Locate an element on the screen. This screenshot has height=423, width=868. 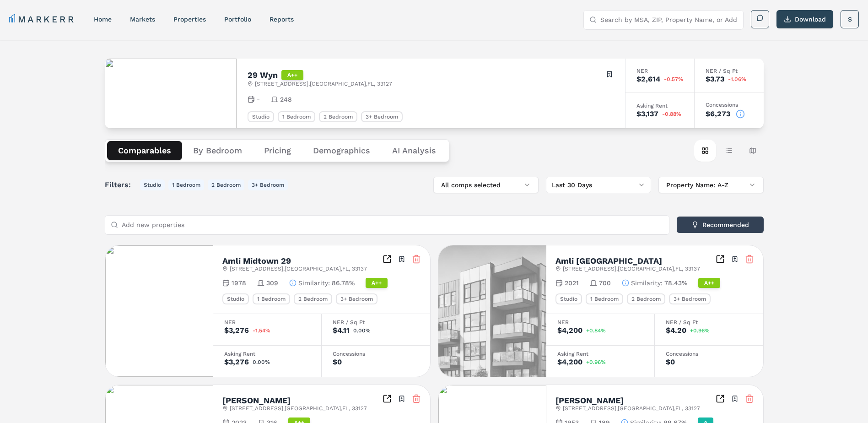
a: reports is located at coordinates (281, 19).